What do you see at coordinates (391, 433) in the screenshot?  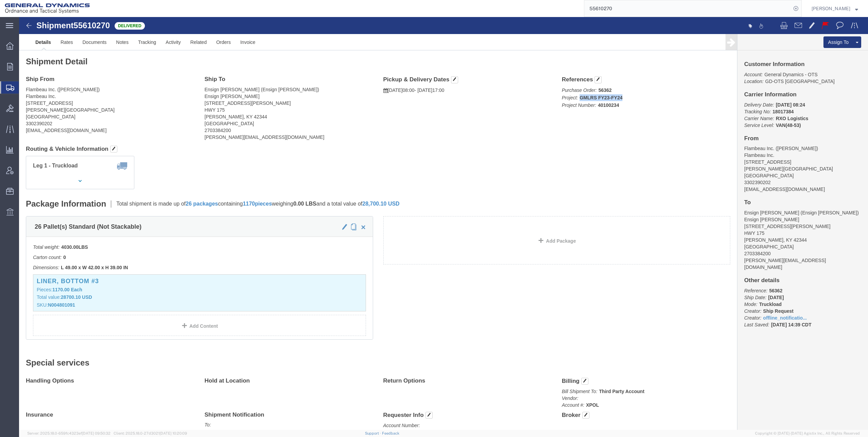 I see `a: Feedback` at bounding box center [391, 433].